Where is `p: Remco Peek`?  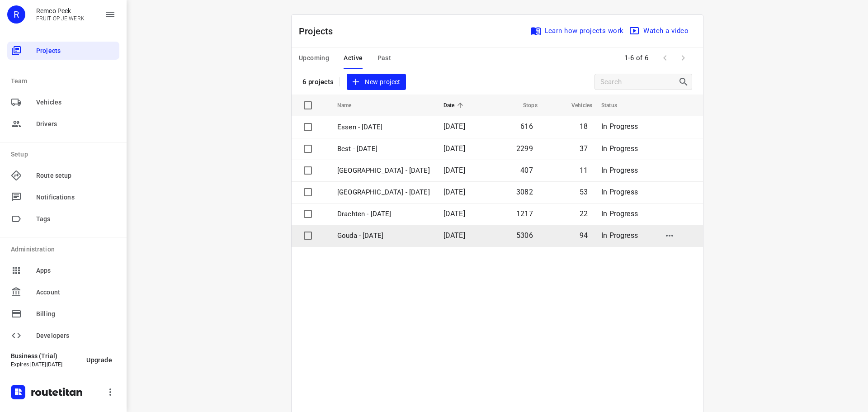 p: Remco Peek is located at coordinates (60, 11).